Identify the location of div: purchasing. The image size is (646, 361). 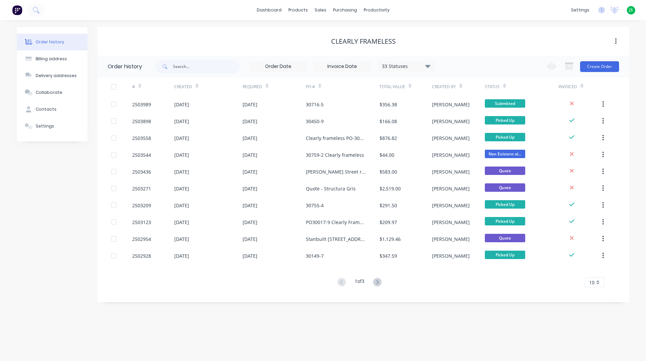
(345, 10).